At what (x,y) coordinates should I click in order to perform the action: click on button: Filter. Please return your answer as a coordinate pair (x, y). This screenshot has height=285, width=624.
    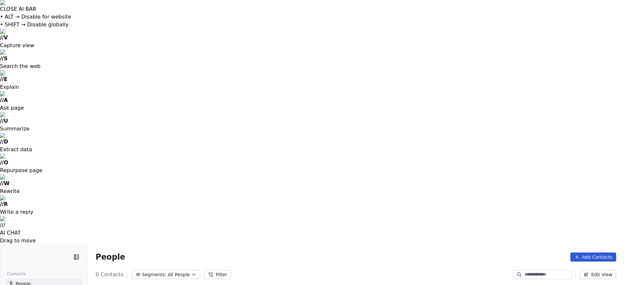
    Looking at the image, I should click on (218, 274).